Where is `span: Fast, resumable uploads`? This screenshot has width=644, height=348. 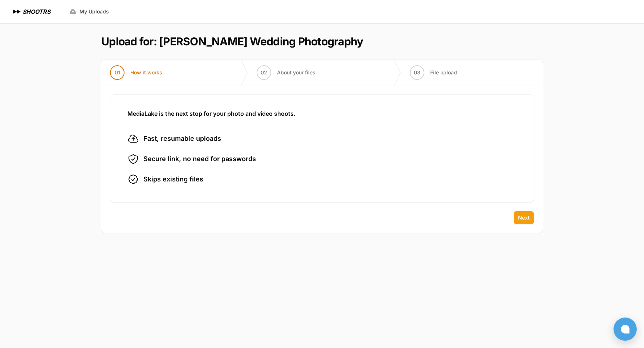 span: Fast, resumable uploads is located at coordinates (182, 138).